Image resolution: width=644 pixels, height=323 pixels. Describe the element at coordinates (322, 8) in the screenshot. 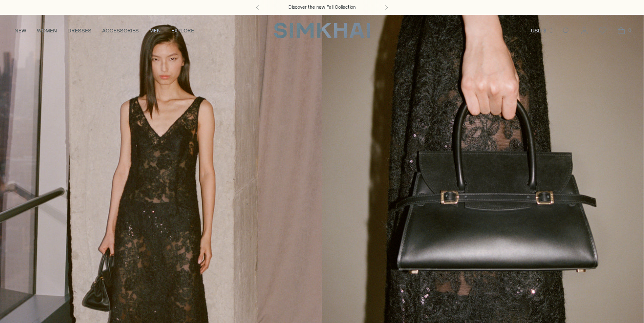

I see `a: Discover the new Fall Collection` at that location.